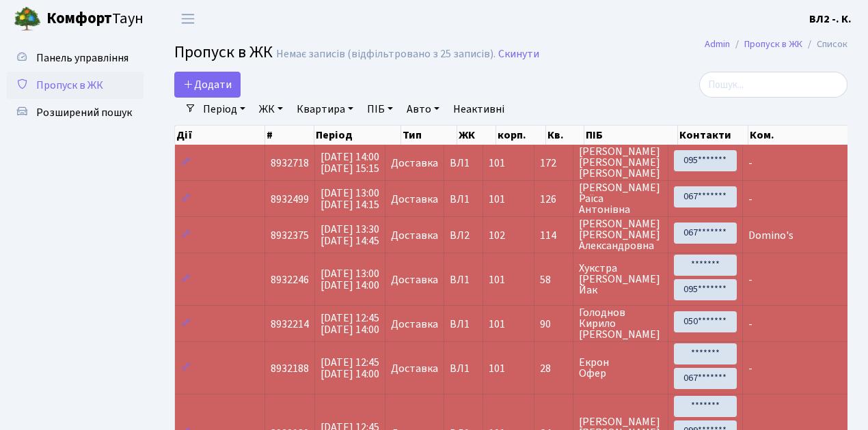  What do you see at coordinates (496, 236) in the screenshot?
I see `span: 102` at bounding box center [496, 236].